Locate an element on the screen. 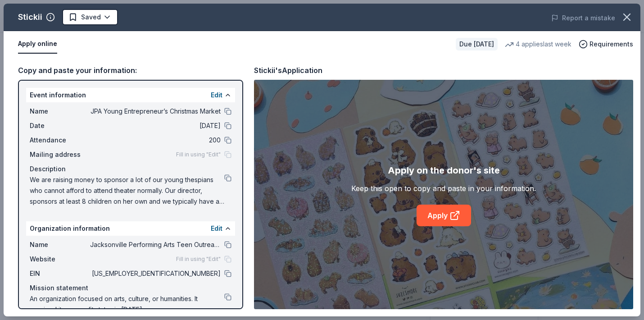 The image size is (644, 320). div: Mission statement is located at coordinates (130, 288).